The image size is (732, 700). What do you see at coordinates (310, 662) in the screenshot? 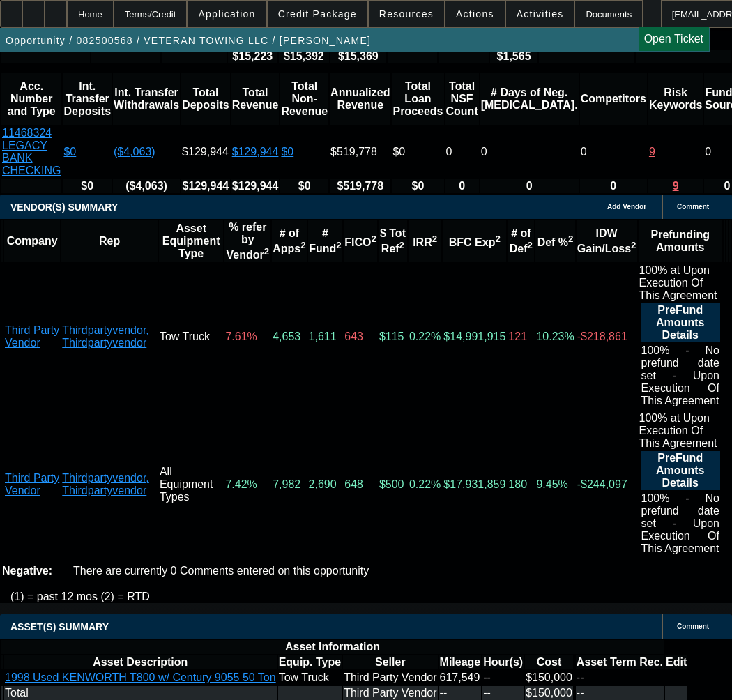
I see `th: Equip. Type` at bounding box center [310, 662].